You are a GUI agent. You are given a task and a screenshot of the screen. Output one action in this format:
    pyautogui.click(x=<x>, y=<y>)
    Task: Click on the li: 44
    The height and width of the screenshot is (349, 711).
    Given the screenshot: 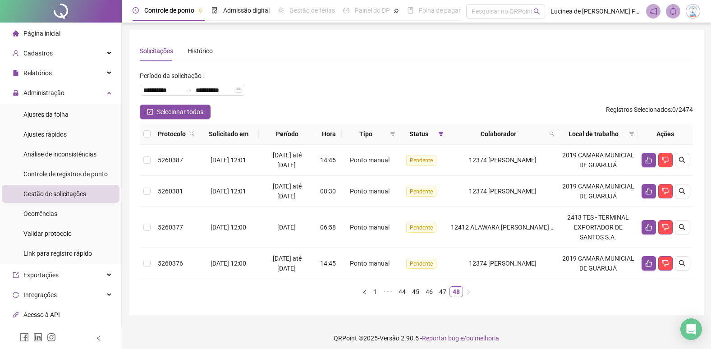 What is the action you would take?
    pyautogui.click(x=402, y=292)
    